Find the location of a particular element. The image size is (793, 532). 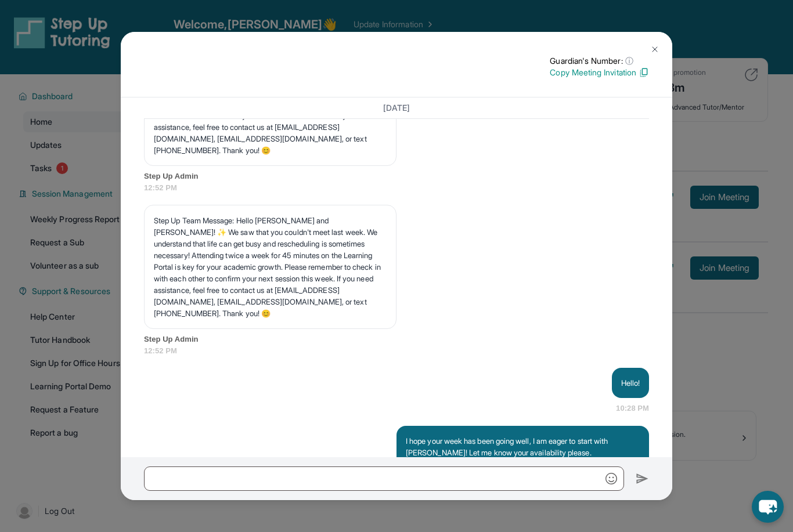

img: Send icon is located at coordinates (642, 479).